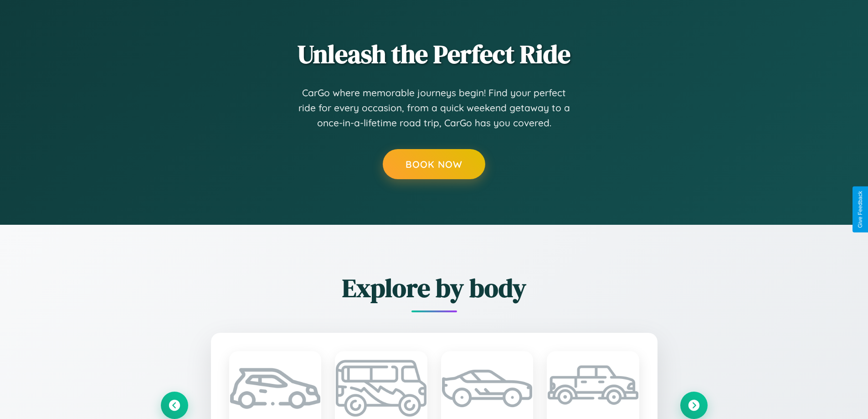 This screenshot has width=868, height=419. What do you see at coordinates (434, 288) in the screenshot?
I see `h2: Explore by body` at bounding box center [434, 288].